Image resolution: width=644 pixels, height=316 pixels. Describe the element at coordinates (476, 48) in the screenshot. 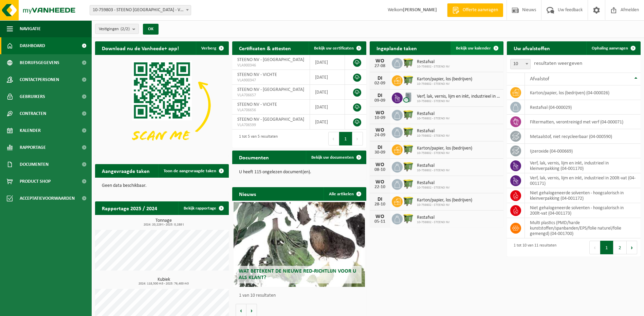

I see `a: Bekijk uw kalender` at that location.